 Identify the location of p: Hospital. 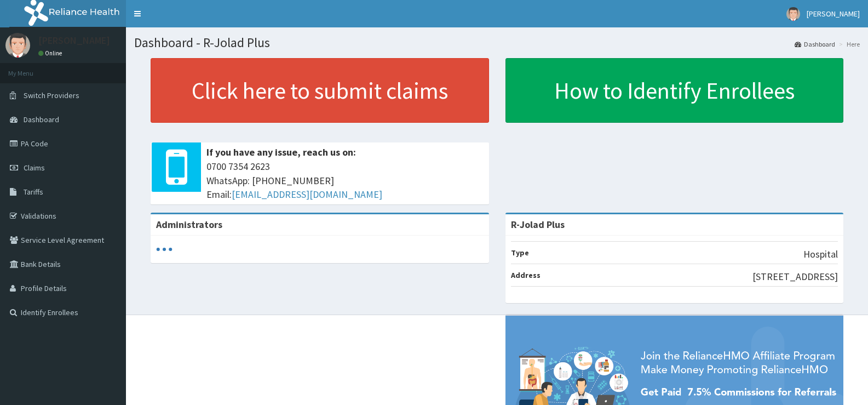
(821, 255).